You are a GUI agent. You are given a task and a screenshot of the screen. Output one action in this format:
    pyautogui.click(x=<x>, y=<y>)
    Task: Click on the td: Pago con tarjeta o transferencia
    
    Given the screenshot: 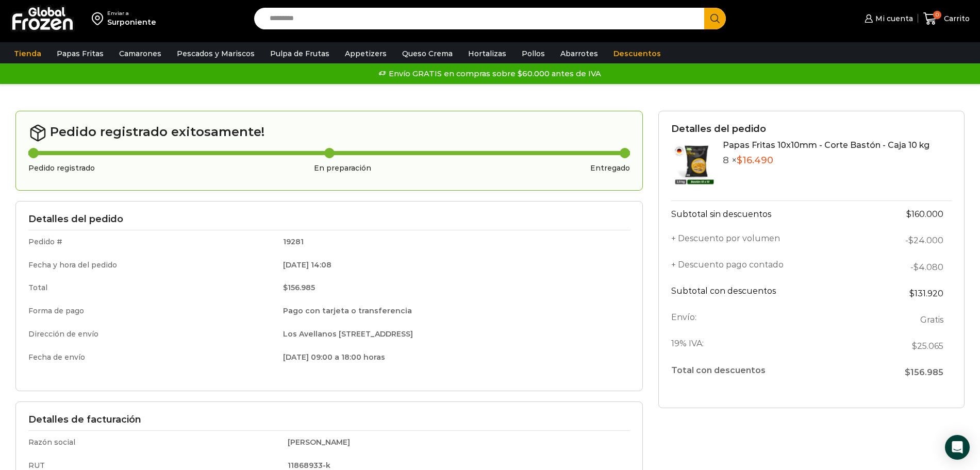 What is the action you would take?
    pyautogui.click(x=452, y=311)
    